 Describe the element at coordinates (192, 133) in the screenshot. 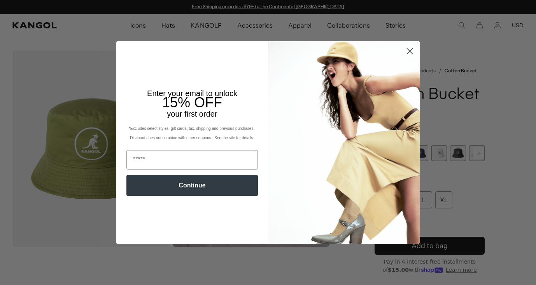

I see `span: *Excludes select styles, gift cards, tax, shipping and previous purchases. Discount does not comb...` at that location.